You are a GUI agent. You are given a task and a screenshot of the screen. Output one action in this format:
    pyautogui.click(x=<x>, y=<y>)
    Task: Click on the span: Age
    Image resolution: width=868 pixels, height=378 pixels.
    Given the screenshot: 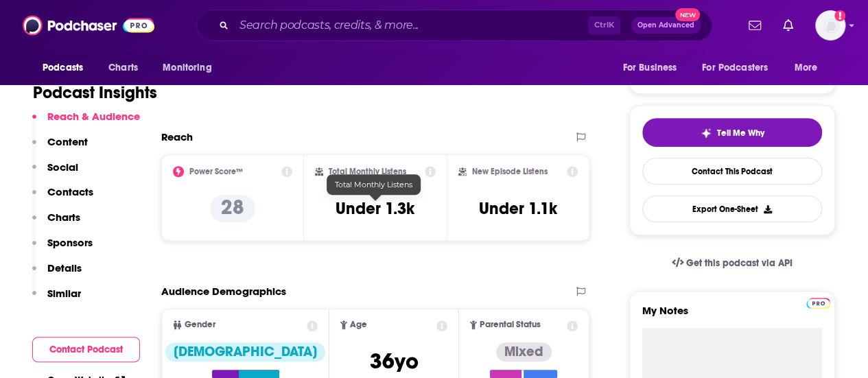 What is the action you would take?
    pyautogui.click(x=358, y=324)
    